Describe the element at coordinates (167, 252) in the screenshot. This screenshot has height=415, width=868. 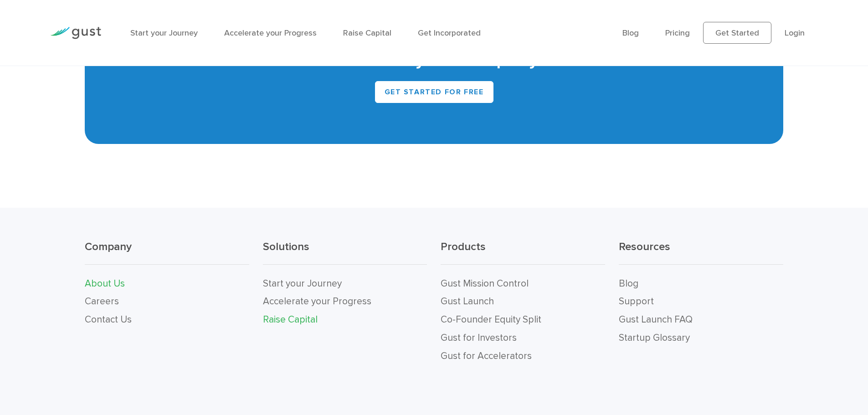
I see `h3: Company` at that location.